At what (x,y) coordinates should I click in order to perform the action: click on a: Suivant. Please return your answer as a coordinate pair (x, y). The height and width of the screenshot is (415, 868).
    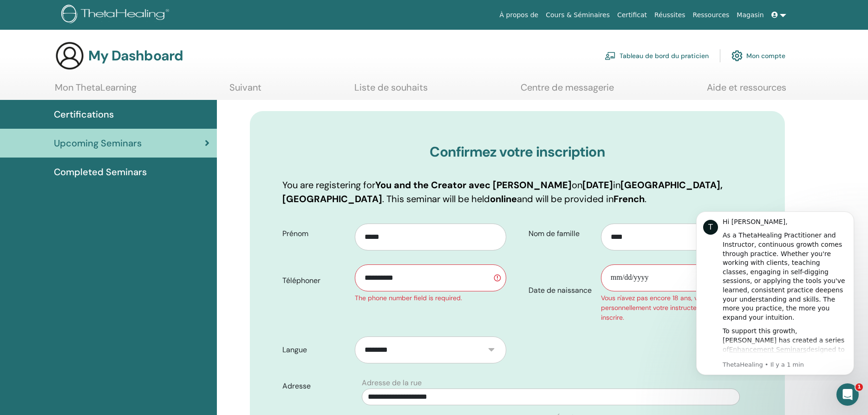
    Looking at the image, I should click on (245, 91).